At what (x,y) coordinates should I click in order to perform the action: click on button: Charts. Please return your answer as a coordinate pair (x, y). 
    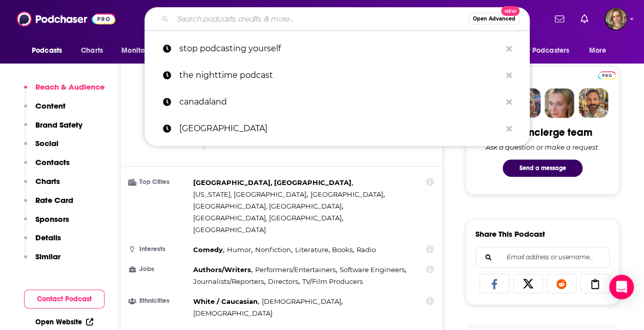
    Looking at the image, I should click on (42, 186).